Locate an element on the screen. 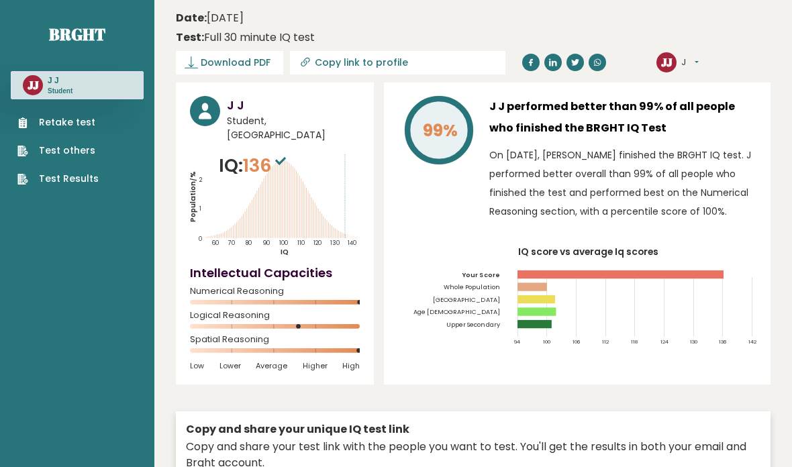  button: J is located at coordinates (690, 62).